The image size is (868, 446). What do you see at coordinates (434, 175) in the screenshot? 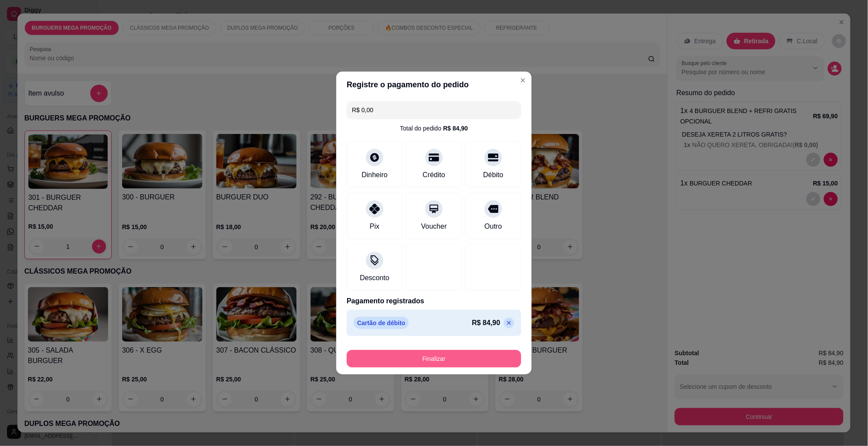
I see `div: Crédito` at bounding box center [434, 175].